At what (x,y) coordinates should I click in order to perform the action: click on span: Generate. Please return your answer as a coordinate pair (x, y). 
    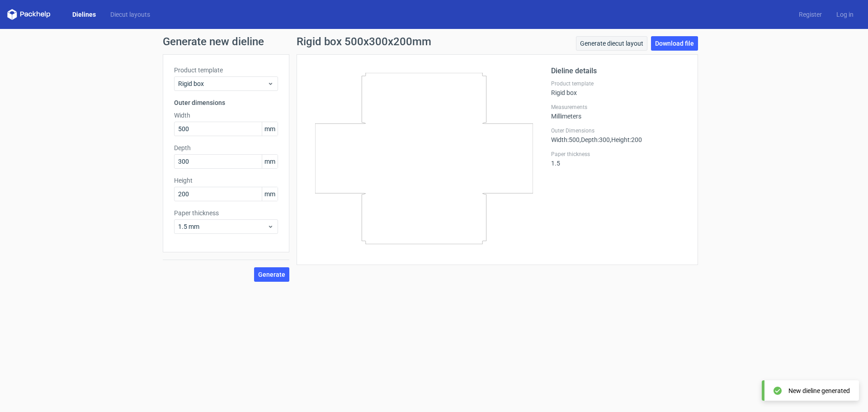
    Looking at the image, I should click on (272, 275).